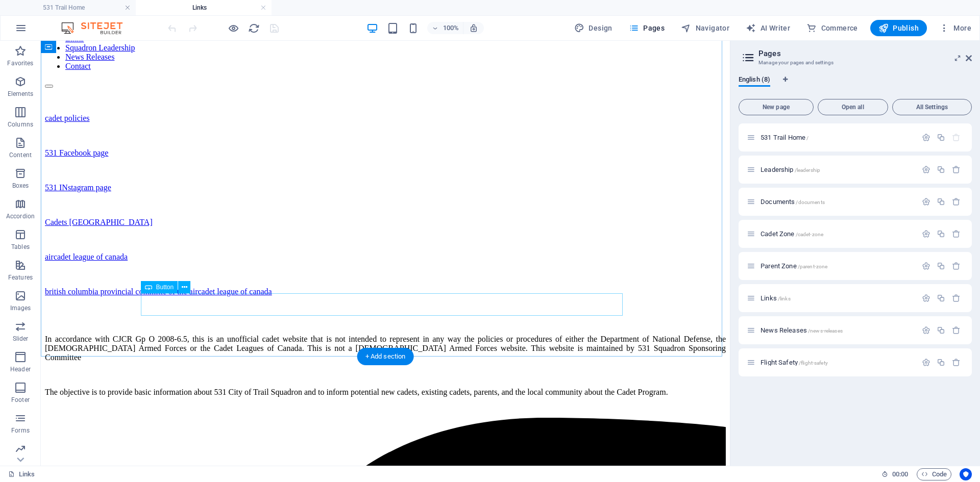 This screenshot has width=980, height=482. Describe the element at coordinates (955, 28) in the screenshot. I see `button: More` at that location.